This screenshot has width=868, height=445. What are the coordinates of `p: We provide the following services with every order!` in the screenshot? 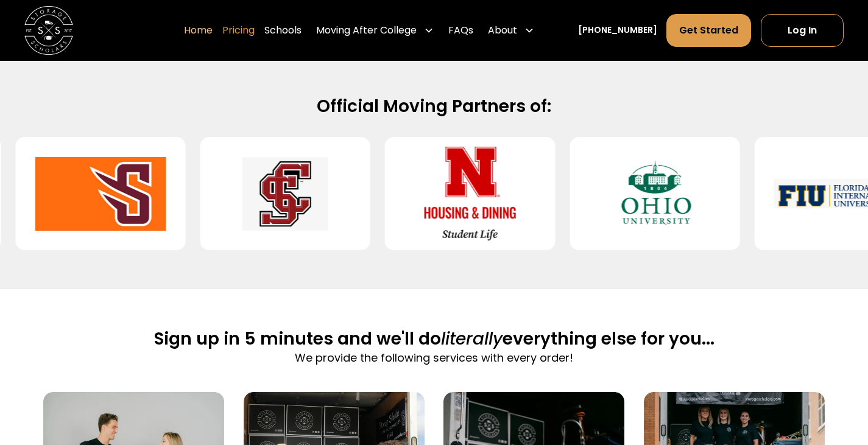 It's located at (434, 358).